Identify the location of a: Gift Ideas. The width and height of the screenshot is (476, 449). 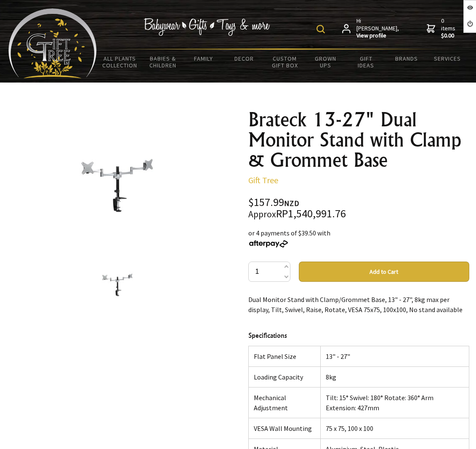
(366, 62).